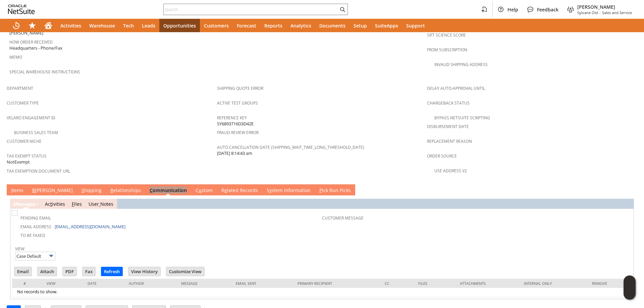 This screenshot has width=644, height=308. I want to click on span: Setup, so click(360, 26).